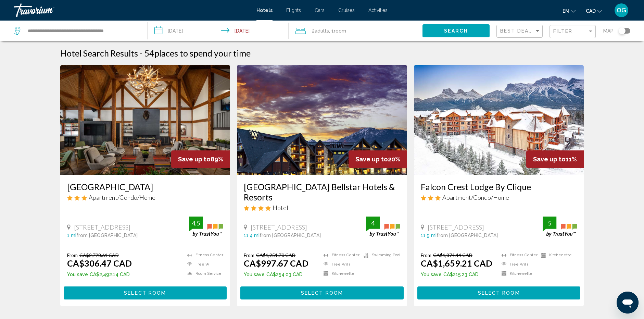 The width and height of the screenshot is (644, 319). I want to click on a: Flights, so click(294, 11).